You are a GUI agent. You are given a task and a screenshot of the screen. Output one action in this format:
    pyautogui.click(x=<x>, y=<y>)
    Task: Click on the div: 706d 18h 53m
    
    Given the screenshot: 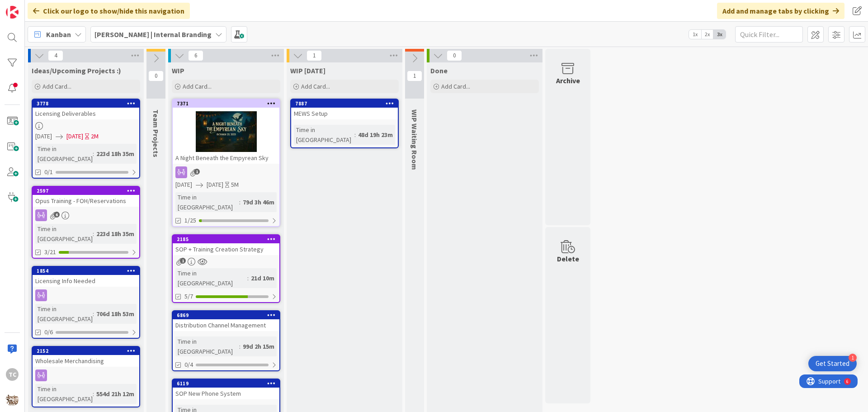 What is the action you would take?
    pyautogui.click(x=116, y=314)
    